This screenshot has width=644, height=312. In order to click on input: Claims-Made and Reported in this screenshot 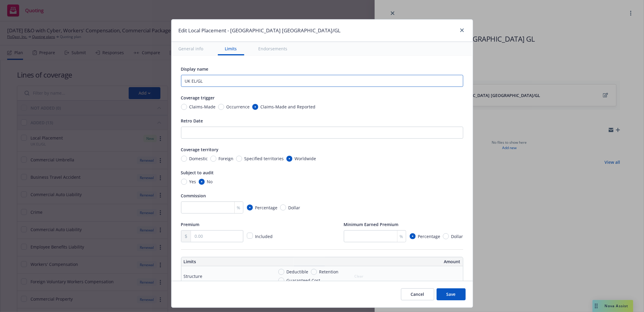, I will do `click(255, 107)`.